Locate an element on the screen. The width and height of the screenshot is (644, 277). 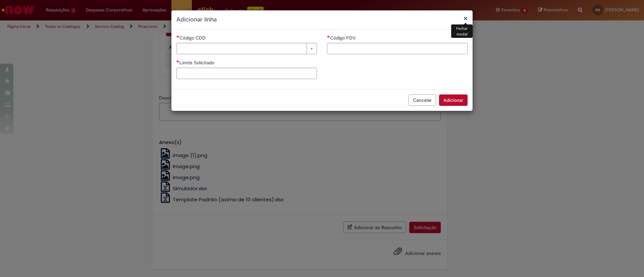
button: Cancelar is located at coordinates (422, 100).